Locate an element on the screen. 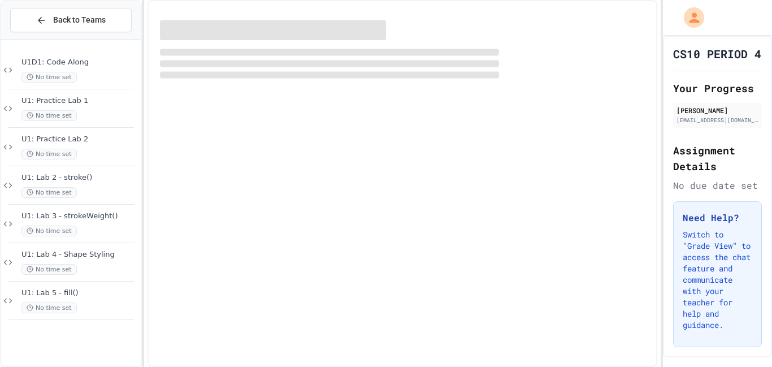  span: U1: Lab 5 - fill() is located at coordinates (80, 293).